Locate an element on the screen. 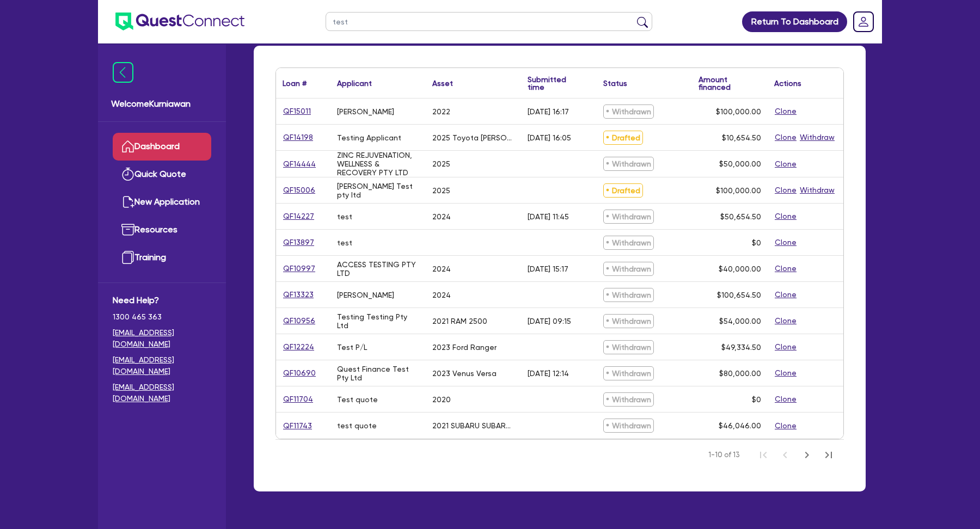  a: QF12224 is located at coordinates (298, 346).